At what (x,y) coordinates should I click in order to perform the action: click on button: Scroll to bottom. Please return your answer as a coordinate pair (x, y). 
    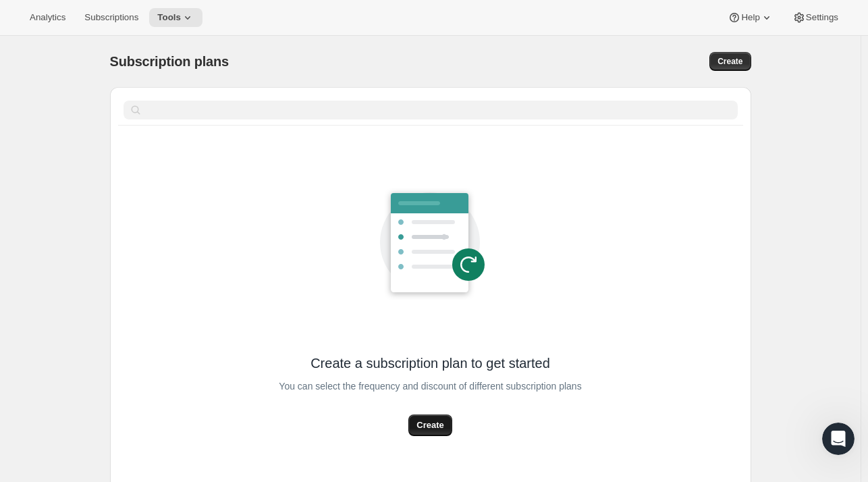
    Looking at the image, I should click on (135, 317).